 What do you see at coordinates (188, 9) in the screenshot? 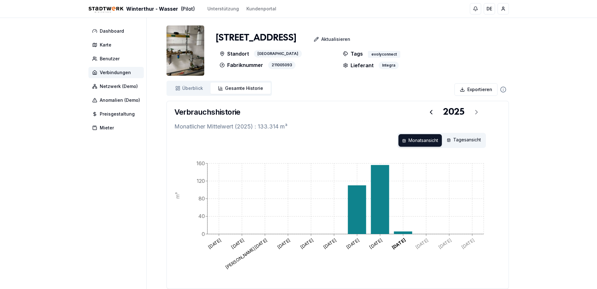
I see `span: (Pilot)` at bounding box center [188, 9].